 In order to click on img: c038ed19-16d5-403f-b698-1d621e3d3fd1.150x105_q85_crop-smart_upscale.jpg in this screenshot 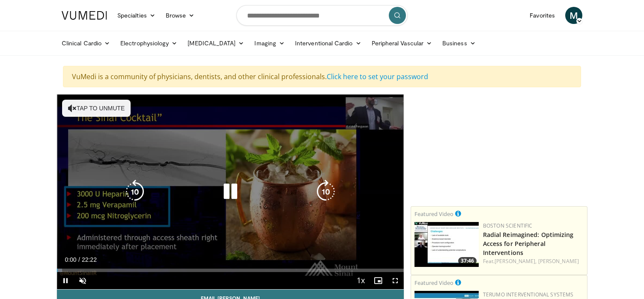, I will do `click(446, 244)`.